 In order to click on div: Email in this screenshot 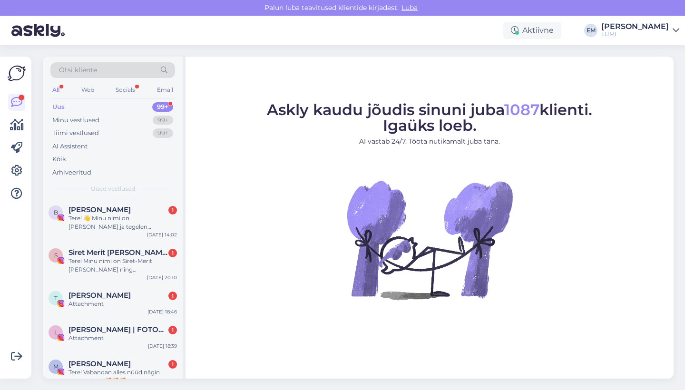, I will do `click(165, 90)`.